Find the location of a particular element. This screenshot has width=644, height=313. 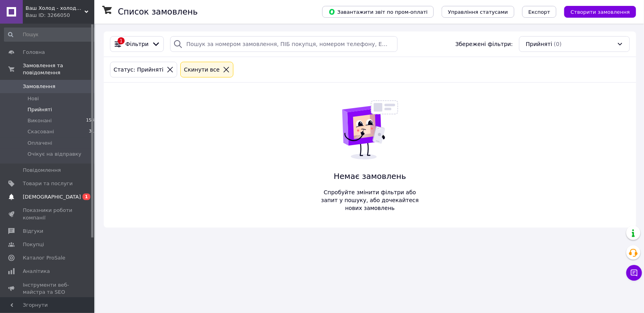

div: Ваш ID: 3266050 is located at coordinates (60, 15).